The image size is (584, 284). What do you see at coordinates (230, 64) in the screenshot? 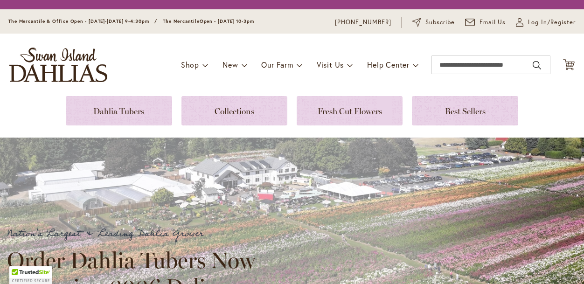
I see `span: New` at bounding box center [230, 64].